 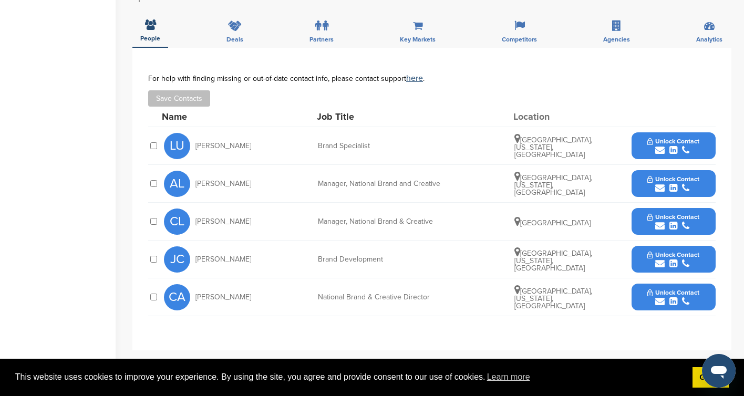 I want to click on div: Location, so click(x=553, y=117).